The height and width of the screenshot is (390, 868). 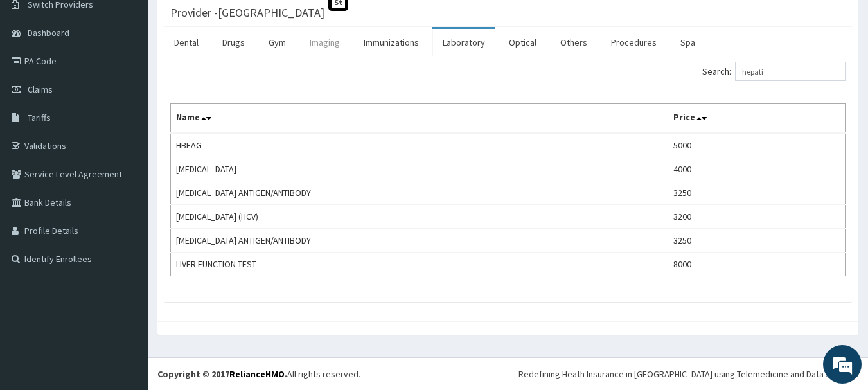 What do you see at coordinates (257, 374) in the screenshot?
I see `a: RelianceHMO` at bounding box center [257, 374].